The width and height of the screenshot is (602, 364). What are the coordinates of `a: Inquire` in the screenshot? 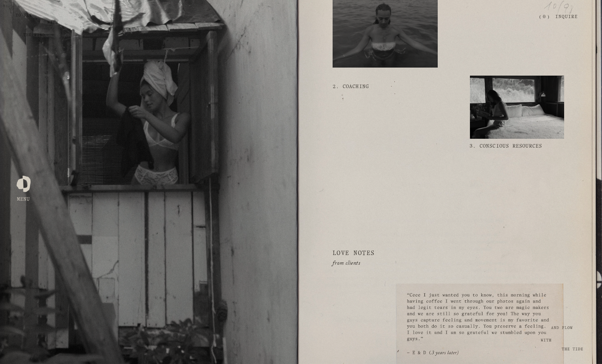 It's located at (567, 17).